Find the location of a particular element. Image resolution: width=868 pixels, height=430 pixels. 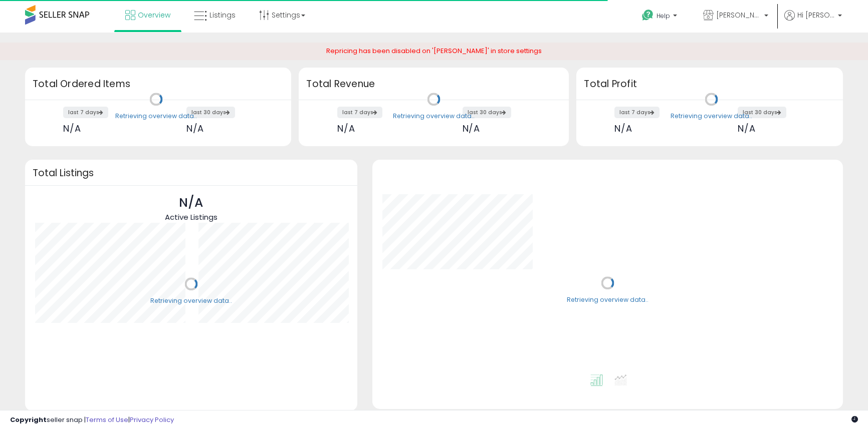

strong: Copyright is located at coordinates (28, 419).